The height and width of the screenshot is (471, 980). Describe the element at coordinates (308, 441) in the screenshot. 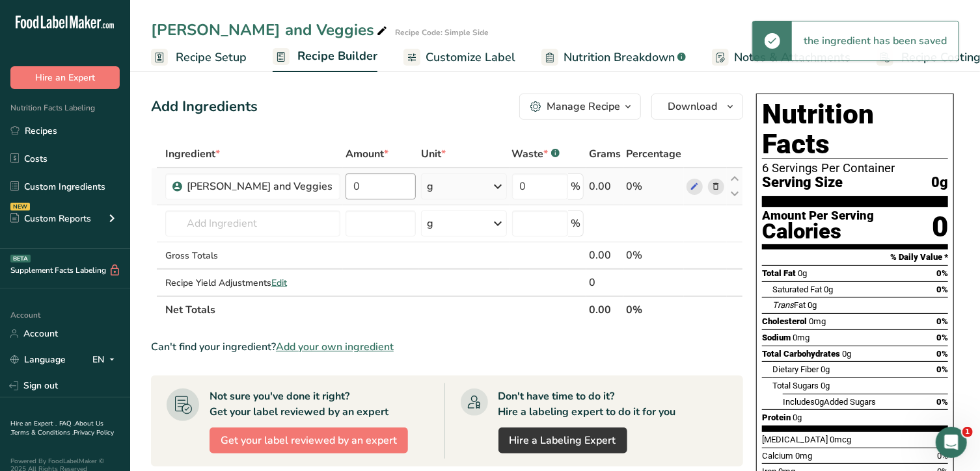

I see `button: Get your label reviewed by an expert` at that location.